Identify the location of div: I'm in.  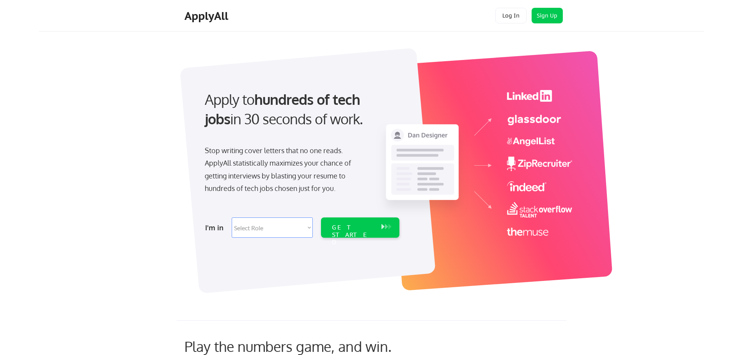
(216, 228).